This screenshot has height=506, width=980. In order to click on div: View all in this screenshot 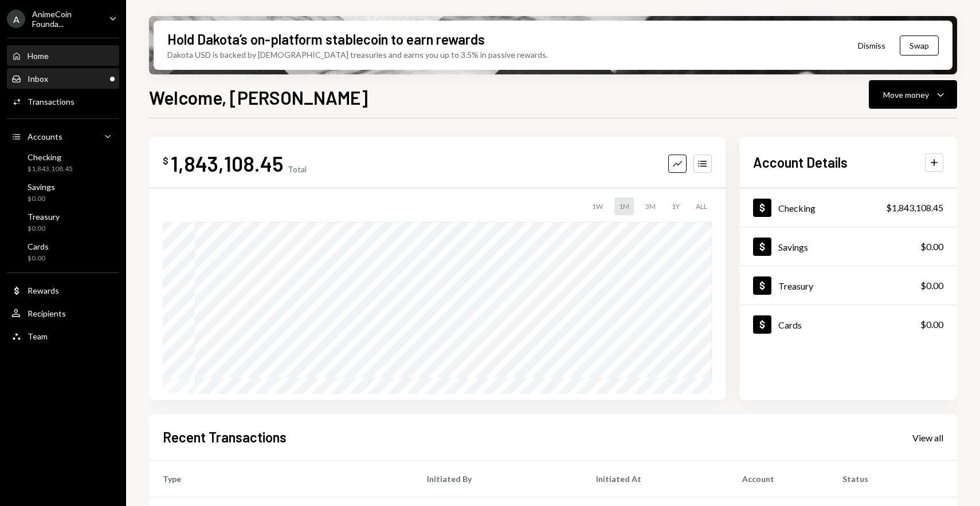, I will do `click(928, 438)`.